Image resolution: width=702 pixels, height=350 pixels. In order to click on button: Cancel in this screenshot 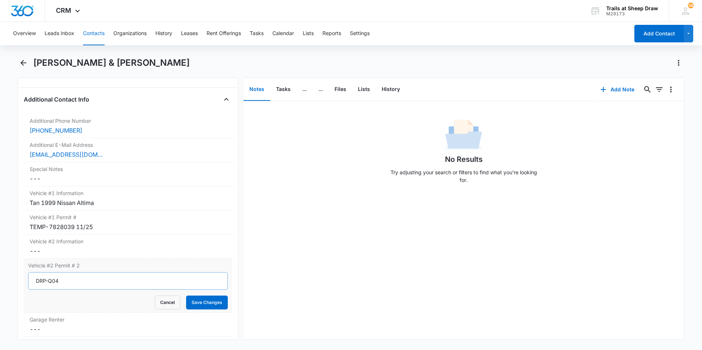, I will do `click(167, 303)`.